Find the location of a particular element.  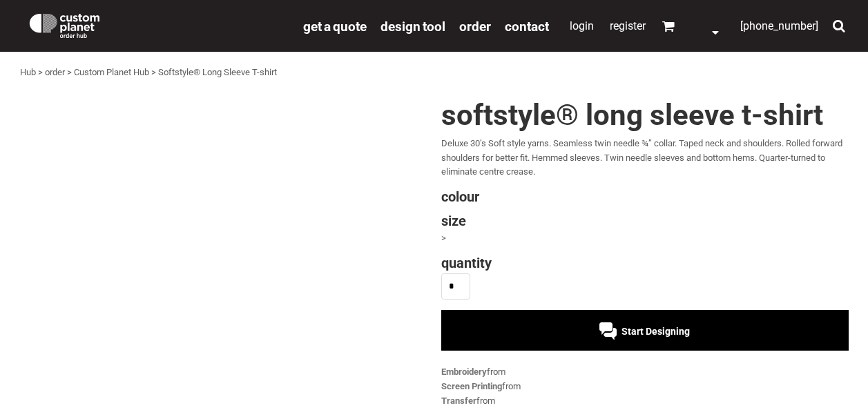

a: Embroidery is located at coordinates (464, 371).